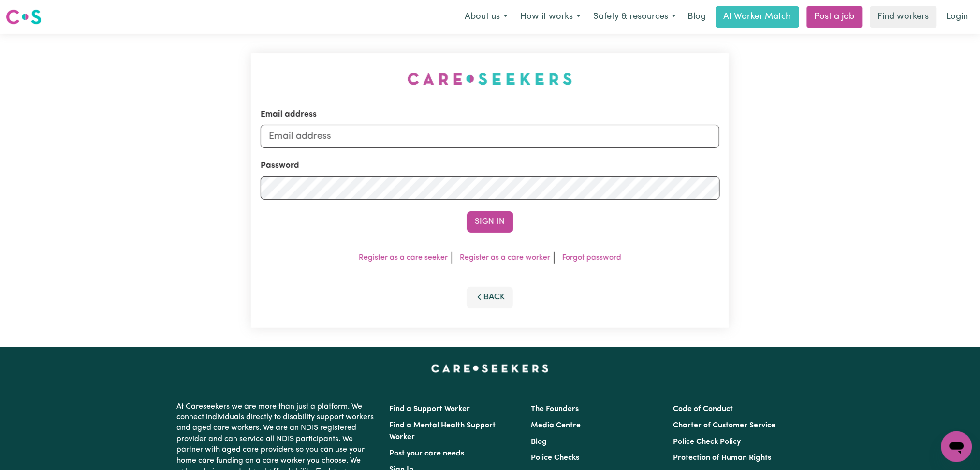 The width and height of the screenshot is (980, 470). What do you see at coordinates (427, 454) in the screenshot?
I see `a: Post your care needs` at bounding box center [427, 454].